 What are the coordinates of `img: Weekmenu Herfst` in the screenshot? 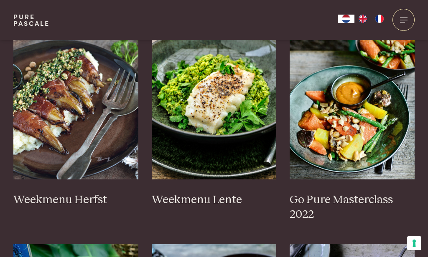 It's located at (76, 96).